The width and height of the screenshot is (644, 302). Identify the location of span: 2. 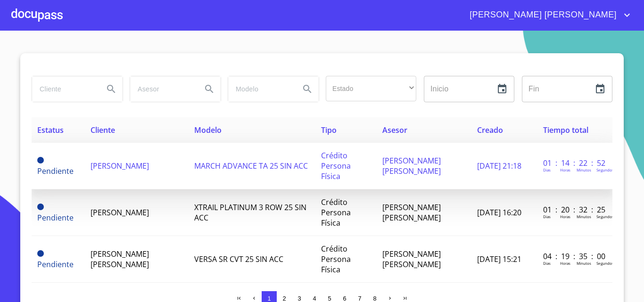
(284, 298).